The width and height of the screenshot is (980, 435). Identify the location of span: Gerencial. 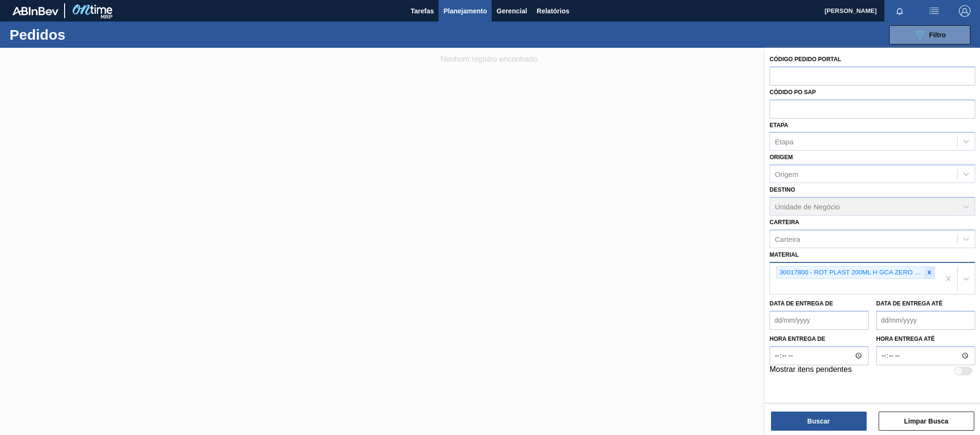
(512, 11).